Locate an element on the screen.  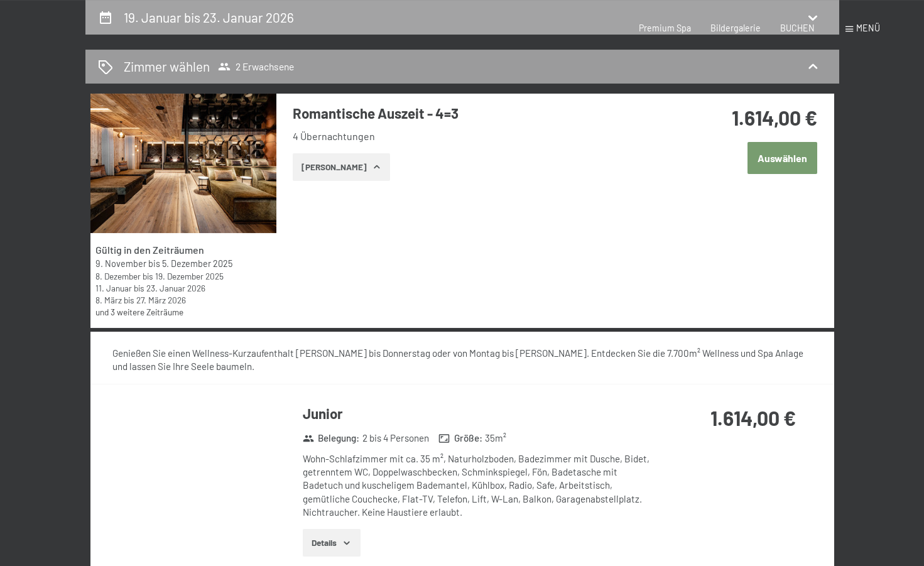
h3: Romantische Auszeit - 4=3 is located at coordinates (480, 114).